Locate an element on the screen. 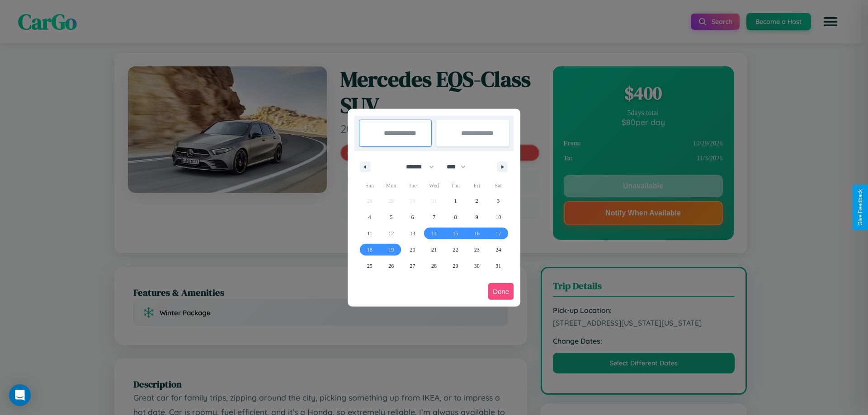  span: 30 is located at coordinates (477, 266).